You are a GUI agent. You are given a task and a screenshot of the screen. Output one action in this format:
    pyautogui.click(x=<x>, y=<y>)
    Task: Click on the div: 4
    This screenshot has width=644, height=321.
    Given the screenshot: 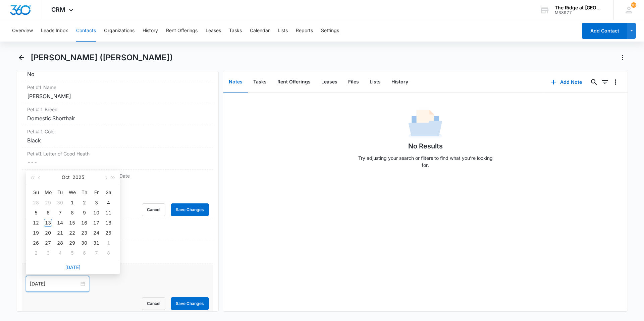 What is the action you would take?
    pyautogui.click(x=108, y=203)
    